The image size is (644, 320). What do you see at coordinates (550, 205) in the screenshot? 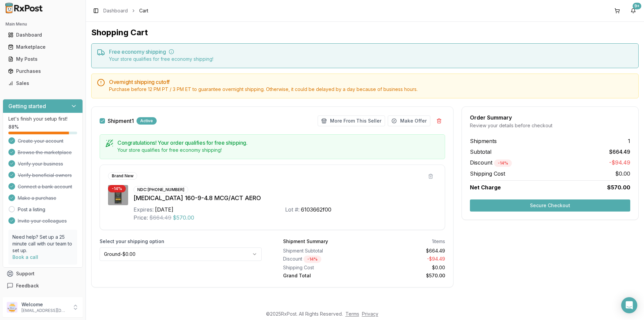
I see `button: Secure Checkout` at bounding box center [550, 205].